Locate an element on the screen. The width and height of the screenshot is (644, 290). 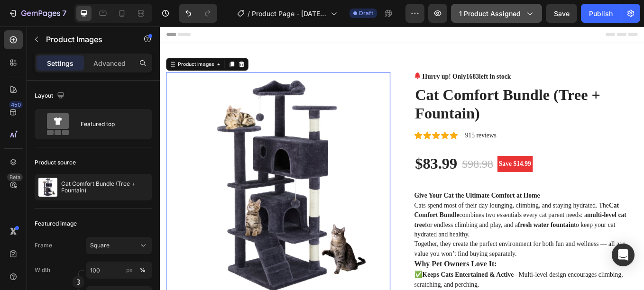
h3: Why Pet Owners Love It: is located at coordinates (347, 279).